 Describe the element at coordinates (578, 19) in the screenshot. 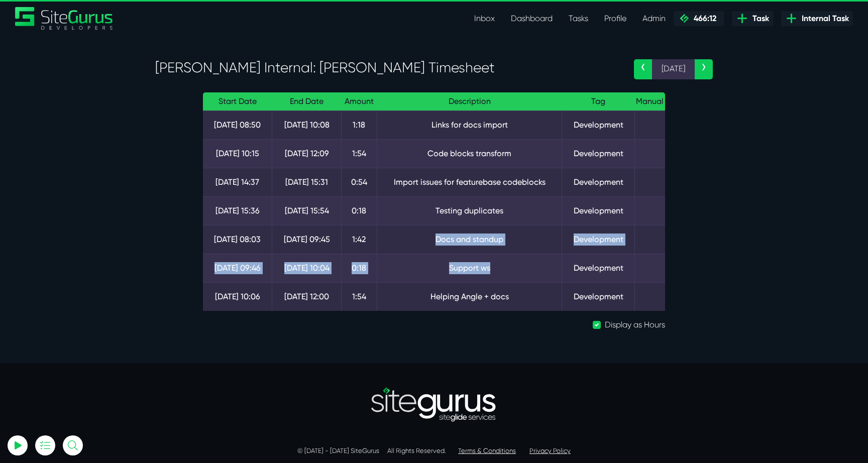

I see `a: Tasks` at that location.